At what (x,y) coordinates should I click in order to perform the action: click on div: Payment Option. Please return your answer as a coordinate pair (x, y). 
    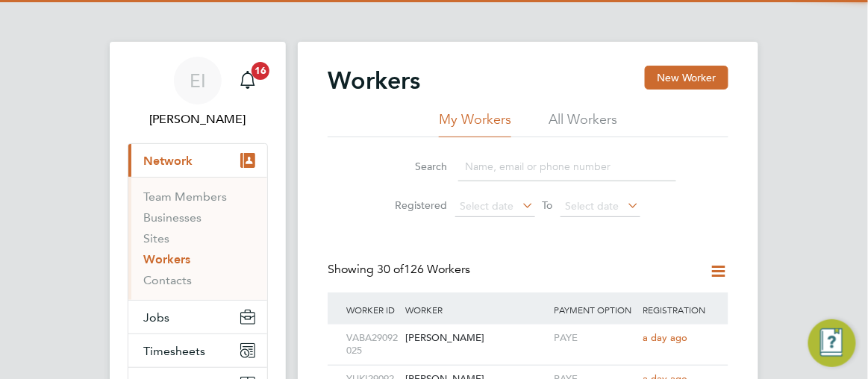
    Looking at the image, I should click on (594, 310).